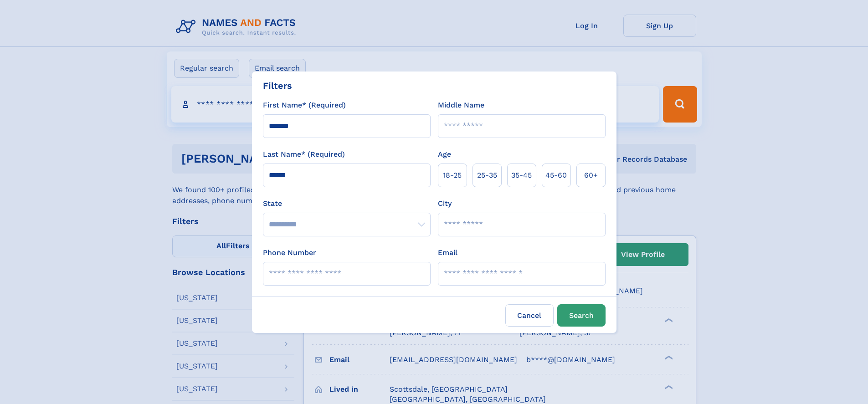  What do you see at coordinates (530, 316) in the screenshot?
I see `label: Cancel` at bounding box center [530, 316].